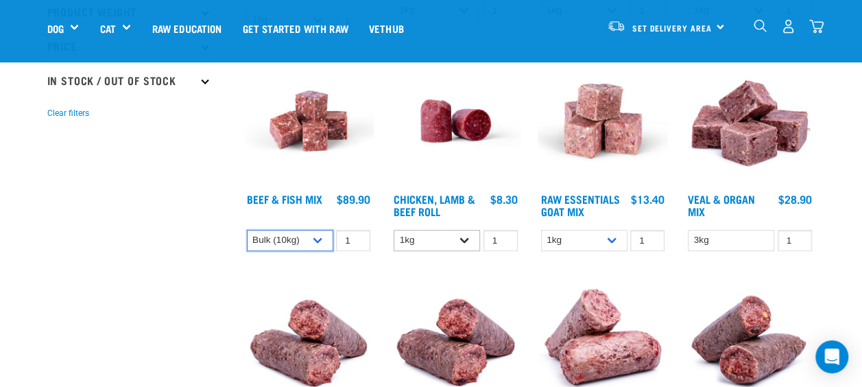  Describe the element at coordinates (295, 28) in the screenshot. I see `a: Get started with Raw` at that location.